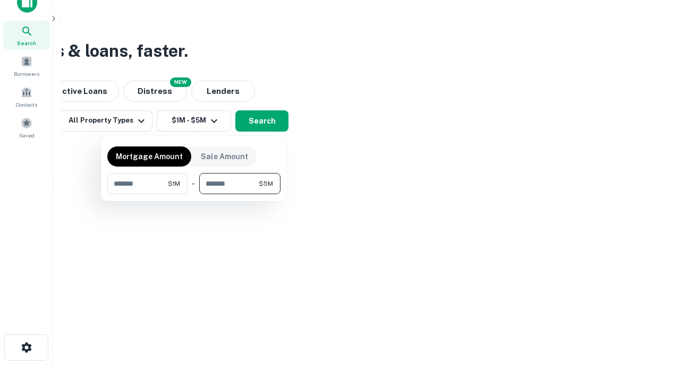  I want to click on div: Chat Widget, so click(653, 323).